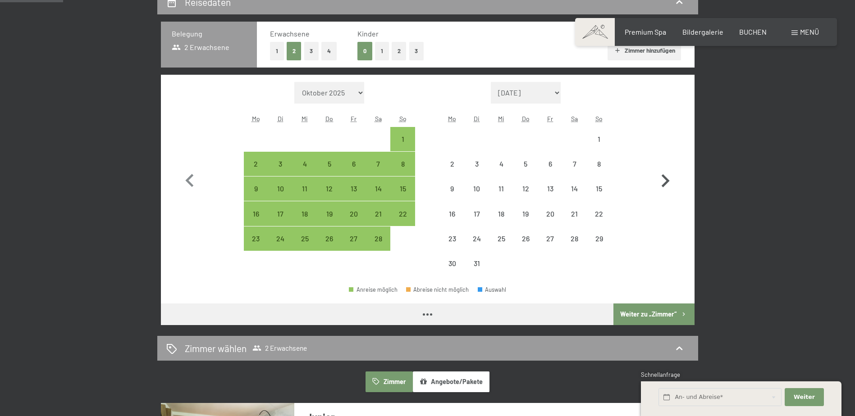  I want to click on div: Fri Mar 13 2026, so click(550, 189).